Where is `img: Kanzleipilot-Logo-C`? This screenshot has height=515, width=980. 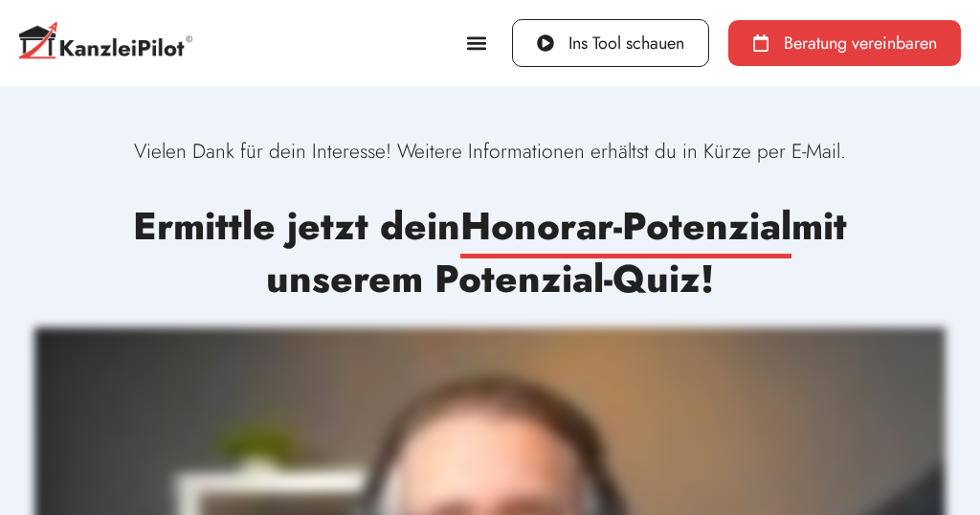
img: Kanzleipilot-Logo-C is located at coordinates (106, 43).